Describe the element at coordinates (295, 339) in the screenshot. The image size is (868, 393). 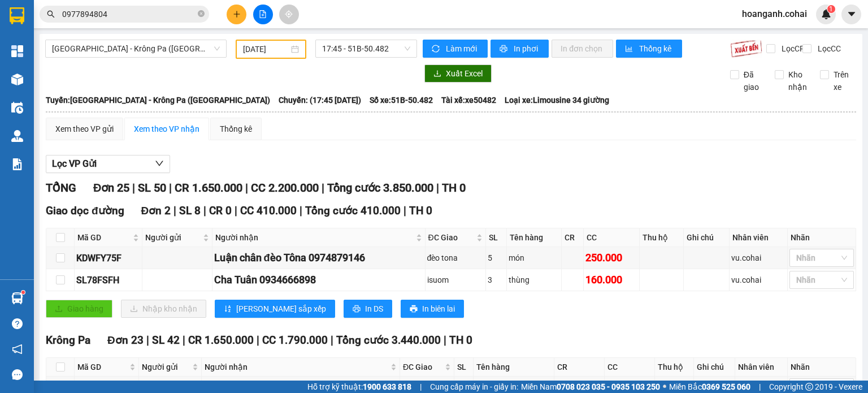
I see `span: CC 1.790.000` at that location.